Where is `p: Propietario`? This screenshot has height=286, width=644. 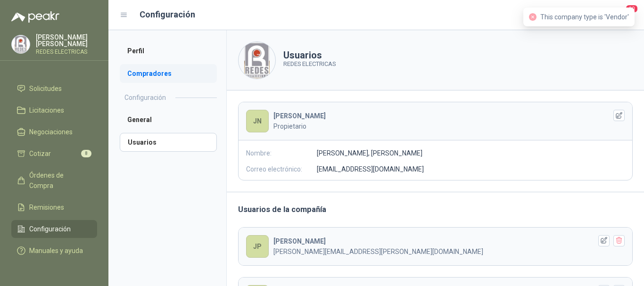
p: Propietario is located at coordinates (433, 126).